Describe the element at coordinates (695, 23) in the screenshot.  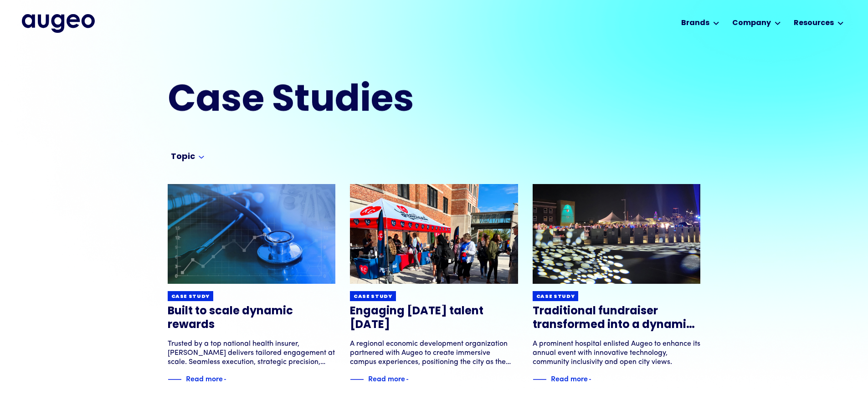
I see `div: Brands` at that location.